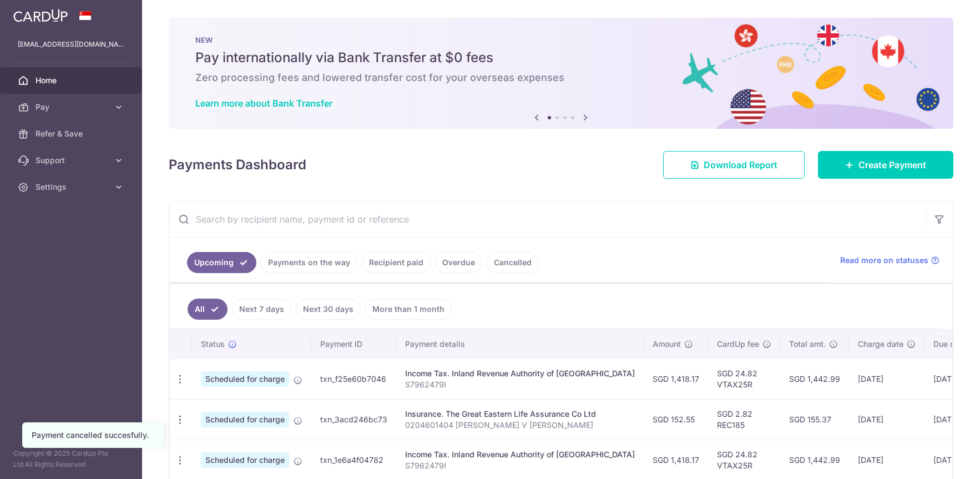 The image size is (980, 479). Describe the element at coordinates (740, 165) in the screenshot. I see `span: Download Report` at that location.